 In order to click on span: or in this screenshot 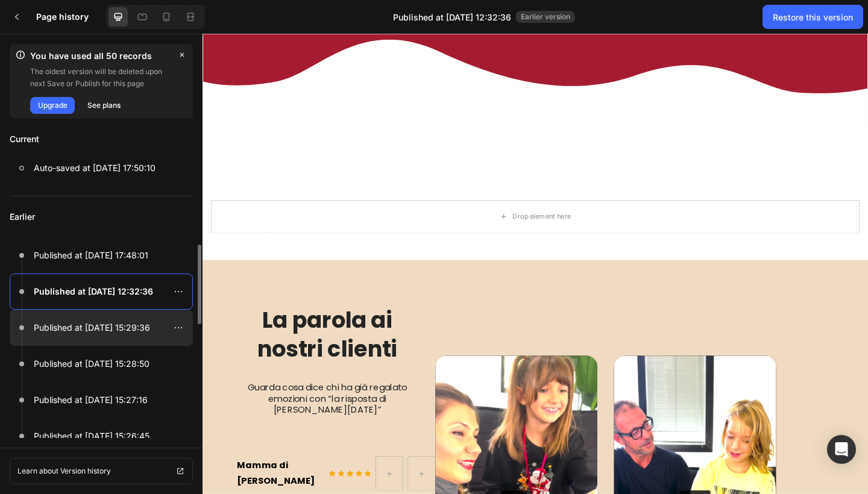, I will do `click(639, 141)`.